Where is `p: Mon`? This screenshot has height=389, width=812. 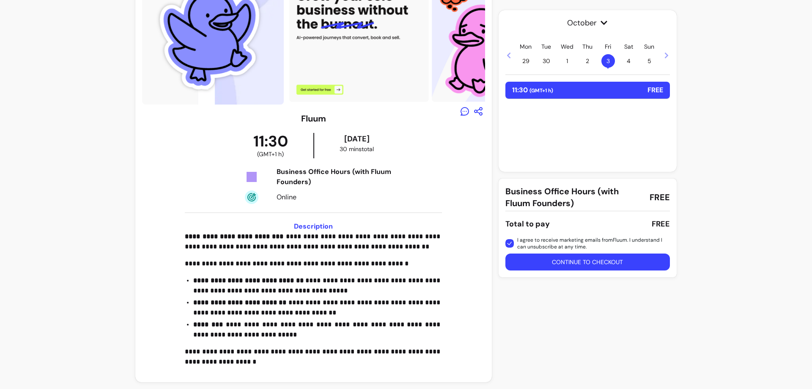 p: Mon is located at coordinates (526, 47).